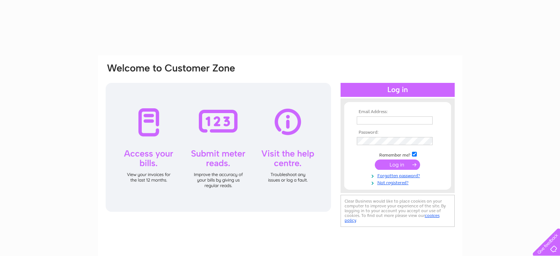 Image resolution: width=560 pixels, height=256 pixels. What do you see at coordinates (397, 112) in the screenshot?
I see `th: Email Address:` at bounding box center [397, 112].